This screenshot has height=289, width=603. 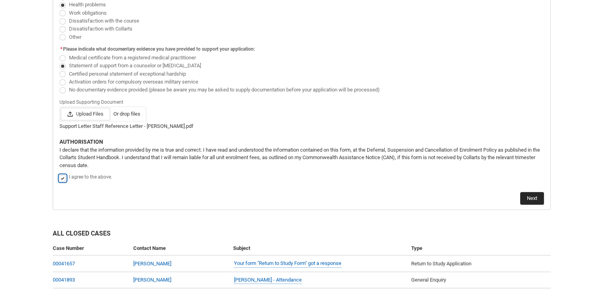 What do you see at coordinates (64, 264) in the screenshot?
I see `a: 00041657` at bounding box center [64, 264].